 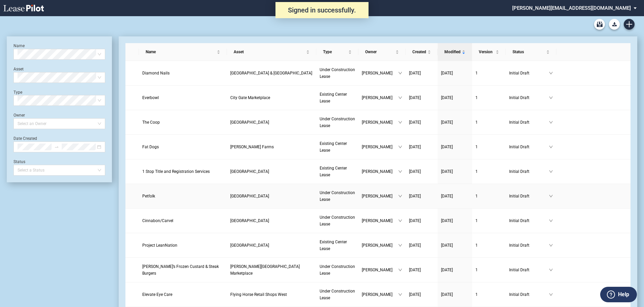 What do you see at coordinates (25, 138) in the screenshot?
I see `label: Date Created` at bounding box center [25, 138].